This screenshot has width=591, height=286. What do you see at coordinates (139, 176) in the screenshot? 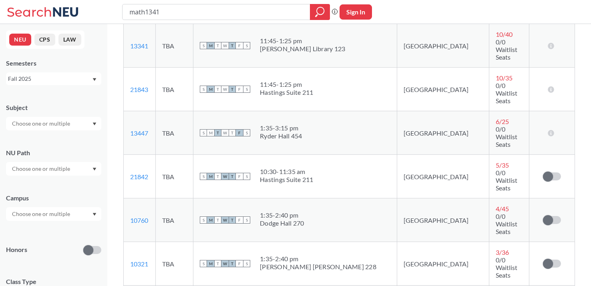
I see `a: 21842` at bounding box center [139, 176].